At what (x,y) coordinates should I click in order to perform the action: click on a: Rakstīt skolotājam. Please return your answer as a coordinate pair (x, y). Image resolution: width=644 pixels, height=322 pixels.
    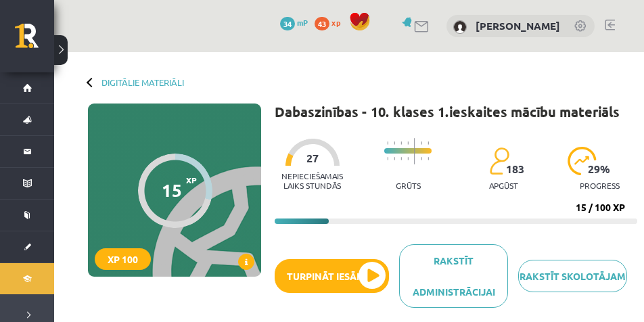
    Looking at the image, I should click on (573, 276).